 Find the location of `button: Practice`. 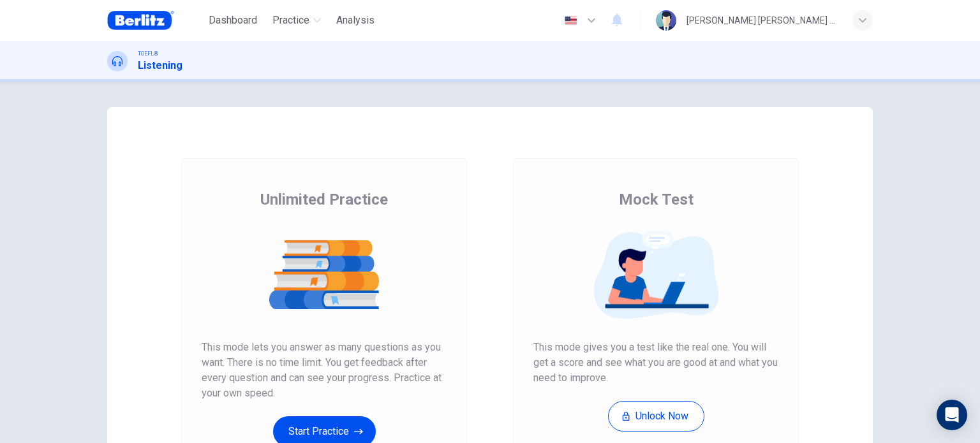

button: Practice is located at coordinates (296, 20).